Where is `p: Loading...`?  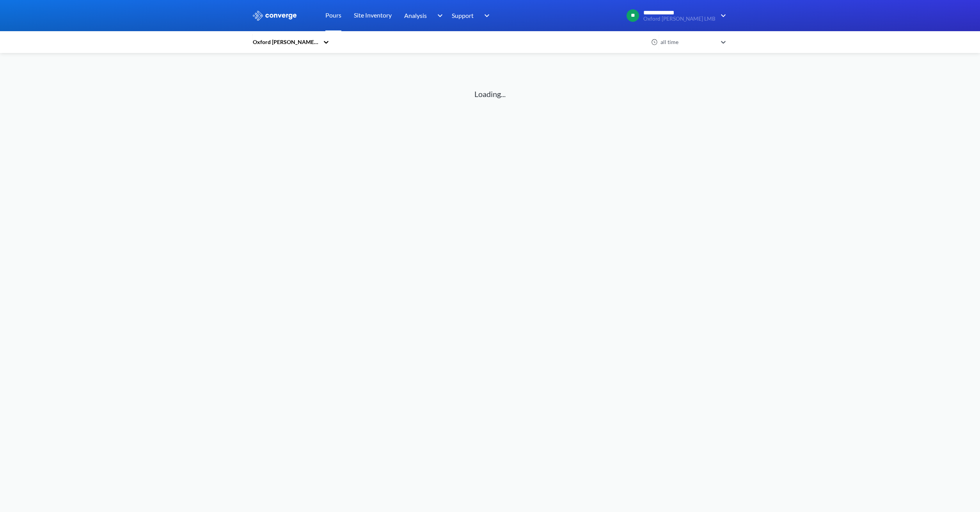 p: Loading... is located at coordinates (490, 94).